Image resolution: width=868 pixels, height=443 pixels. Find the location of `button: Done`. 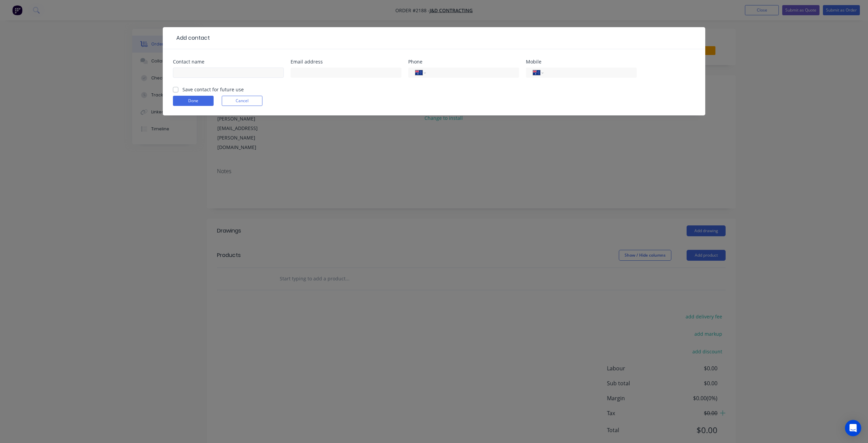

button: Done is located at coordinates (193, 101).